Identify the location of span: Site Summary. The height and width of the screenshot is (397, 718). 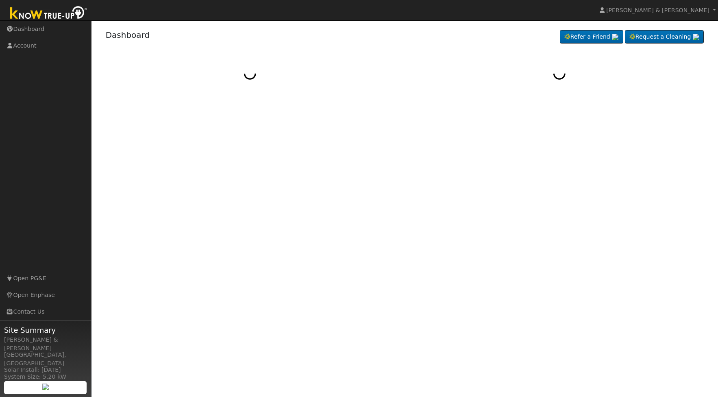
(46, 330).